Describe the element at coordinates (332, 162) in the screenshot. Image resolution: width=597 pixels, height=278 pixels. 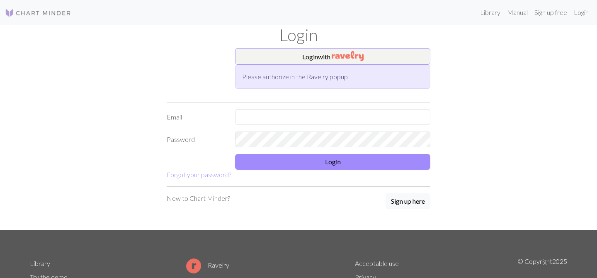
I see `button: Login` at that location.